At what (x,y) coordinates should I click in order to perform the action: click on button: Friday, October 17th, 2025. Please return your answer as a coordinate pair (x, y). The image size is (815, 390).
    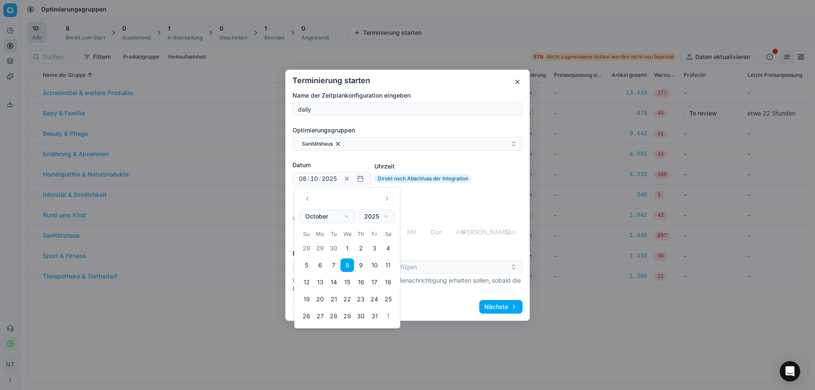
    Looking at the image, I should click on (375, 282).